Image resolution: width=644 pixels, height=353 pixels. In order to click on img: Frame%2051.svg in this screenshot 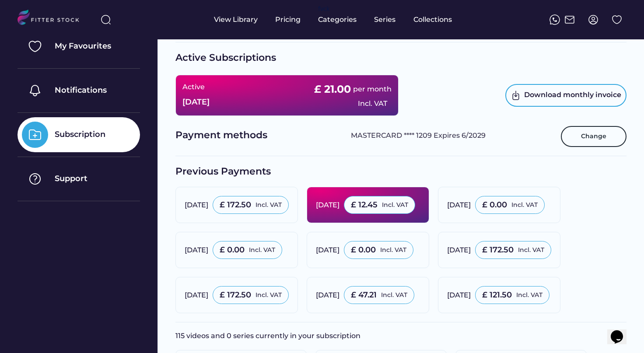, I will do `click(569, 19)`.